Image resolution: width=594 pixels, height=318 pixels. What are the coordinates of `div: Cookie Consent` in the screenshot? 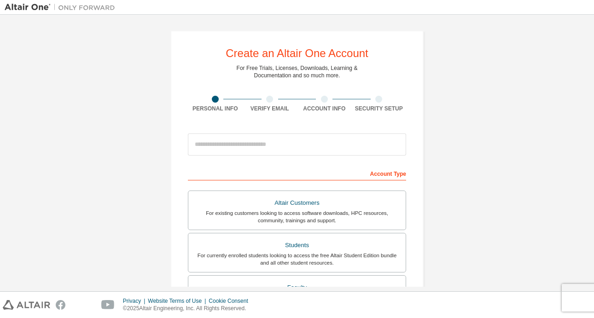 It's located at (231, 301).